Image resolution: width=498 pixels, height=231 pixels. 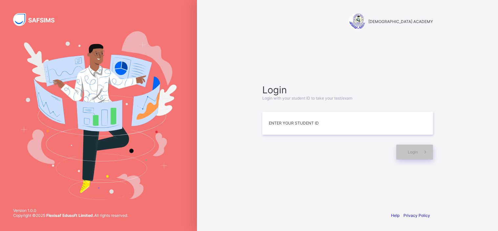 What do you see at coordinates (416, 215) in the screenshot?
I see `a: Privacy Policy` at bounding box center [416, 215].